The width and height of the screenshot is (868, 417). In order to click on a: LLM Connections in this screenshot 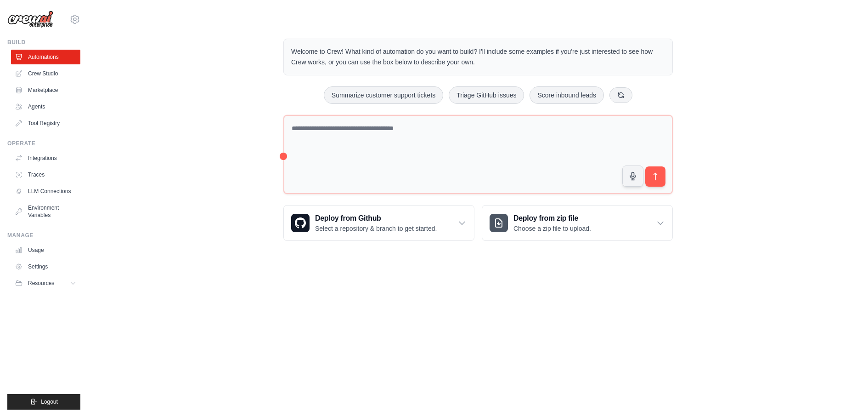, I will do `click(45, 191)`.